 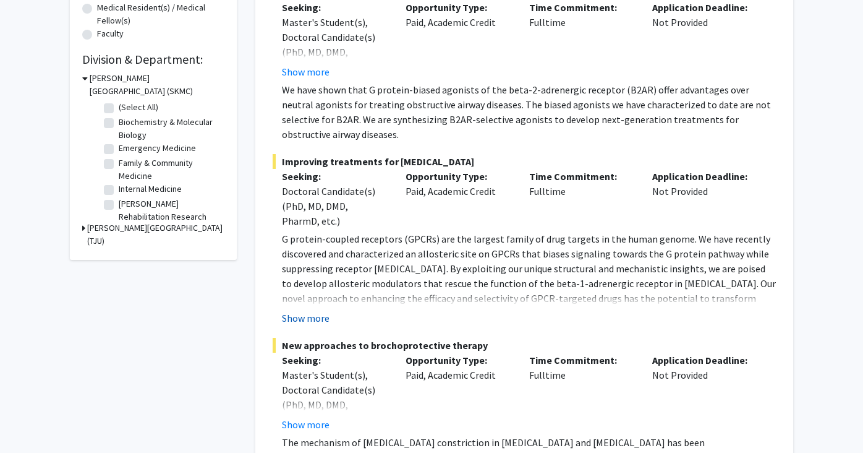 I want to click on label: Family & Community Medicine, so click(x=170, y=169).